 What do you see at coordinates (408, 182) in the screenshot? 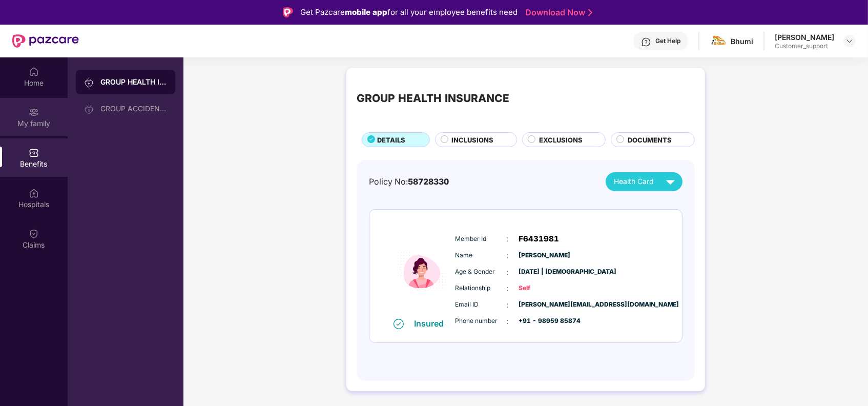
I see `div: Policy No:` at bounding box center [408, 182].